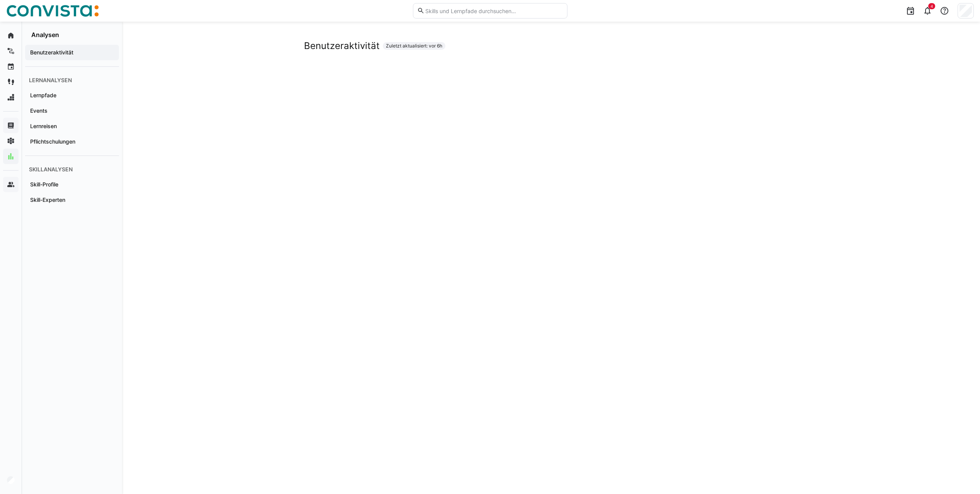 This screenshot has width=980, height=494. What do you see at coordinates (342, 46) in the screenshot?
I see `h2: Benutzeraktivität` at bounding box center [342, 46].